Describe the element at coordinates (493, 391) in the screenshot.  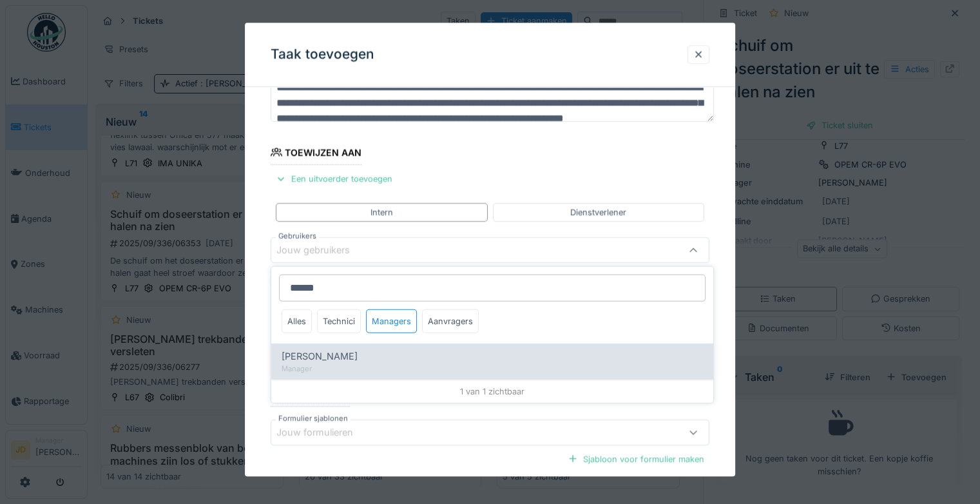
I see `div: 1 van 1 zichtbaar` at that location.